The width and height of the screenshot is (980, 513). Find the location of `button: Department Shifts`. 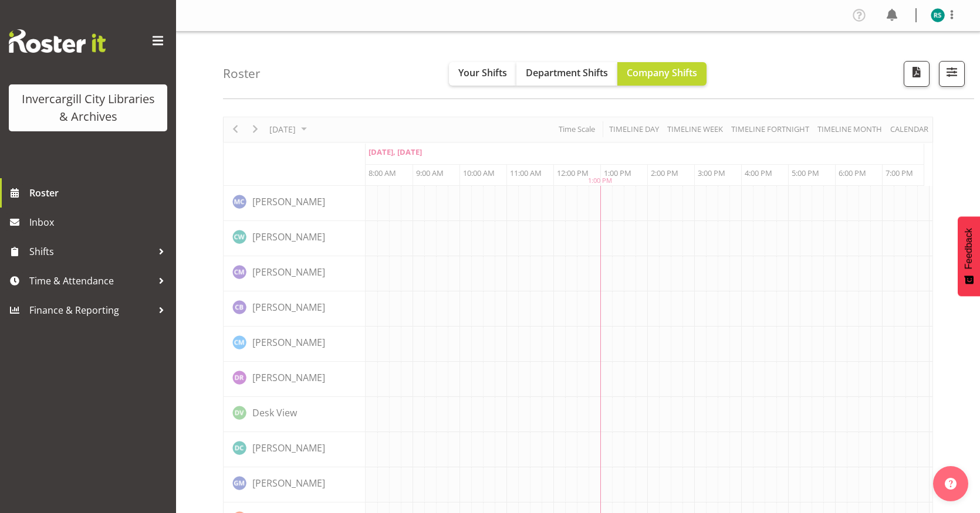

button: Department Shifts is located at coordinates (567, 74).